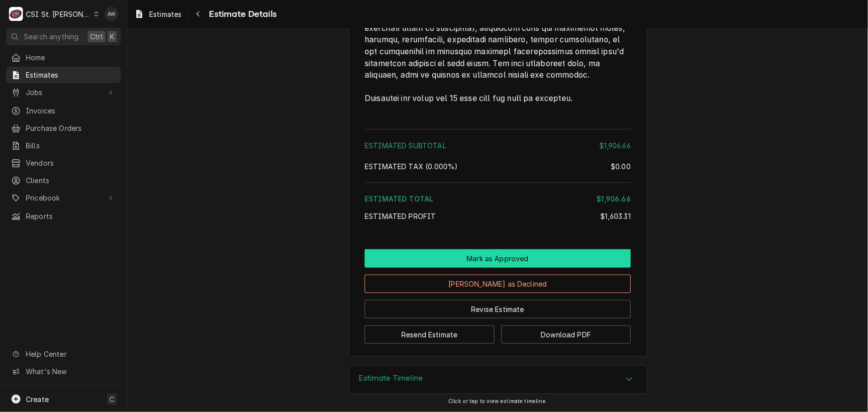  I want to click on div: Estimated Tax, so click(497, 166).